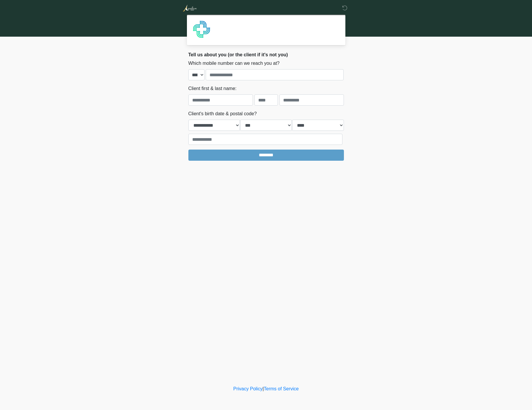  What do you see at coordinates (266, 55) in the screenshot?
I see `h2: Tell us about you (or the client if it's not you)` at bounding box center [266, 55].